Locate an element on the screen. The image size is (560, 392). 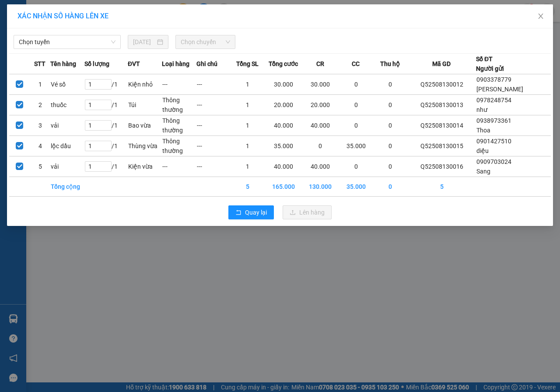
span: CR is located at coordinates (320, 64).